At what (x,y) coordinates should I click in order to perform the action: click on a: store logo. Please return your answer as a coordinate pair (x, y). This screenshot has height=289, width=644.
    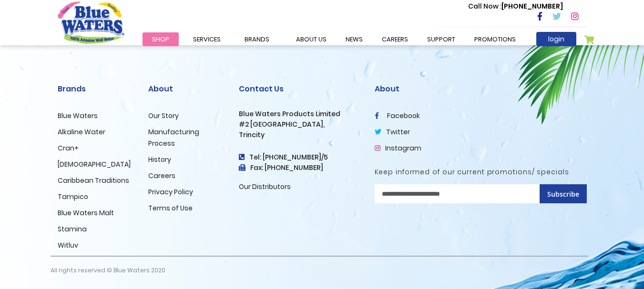
    Looking at the image, I should click on (91, 23).